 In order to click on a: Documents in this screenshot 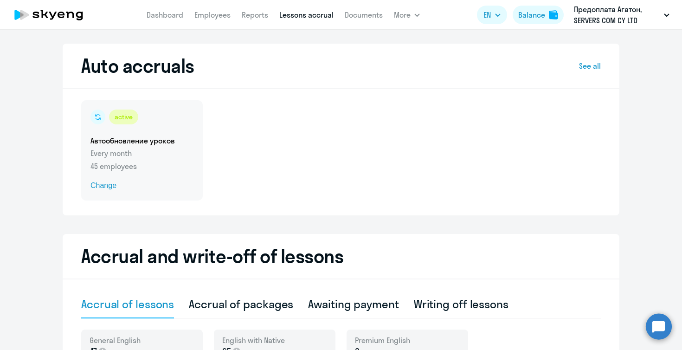, I will do `click(364, 15)`.